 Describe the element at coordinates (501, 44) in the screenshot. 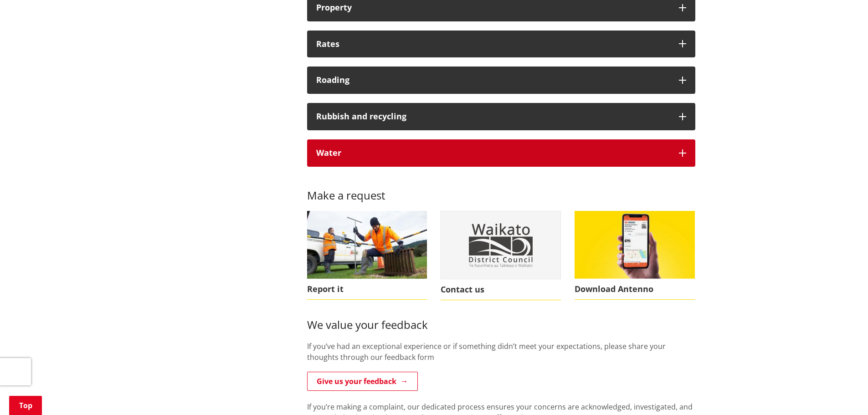

I see `button: Rates` at that location.